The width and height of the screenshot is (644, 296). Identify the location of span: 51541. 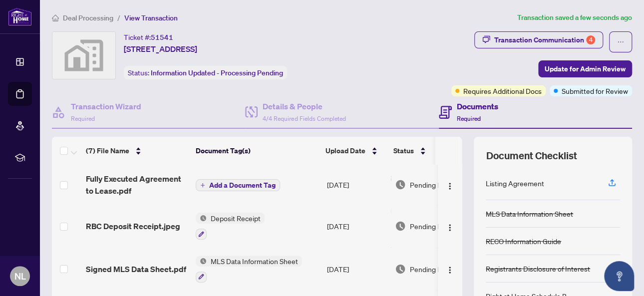
(162, 37).